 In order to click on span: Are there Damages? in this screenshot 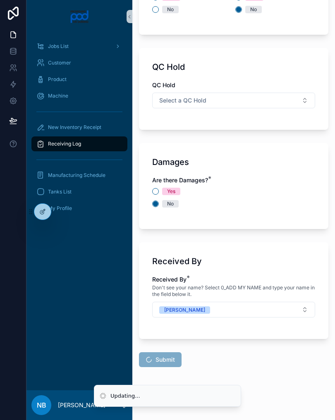, I will do `click(180, 180)`.